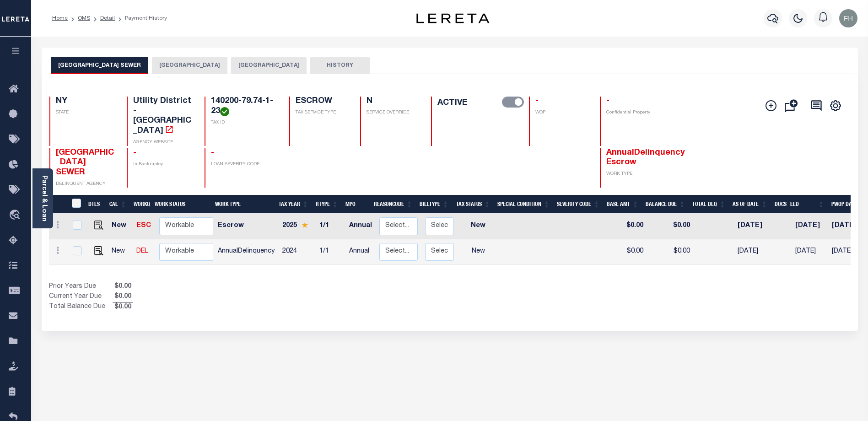 The image size is (868, 421). What do you see at coordinates (246, 226) in the screenshot?
I see `td: Escrow` at bounding box center [246, 226].